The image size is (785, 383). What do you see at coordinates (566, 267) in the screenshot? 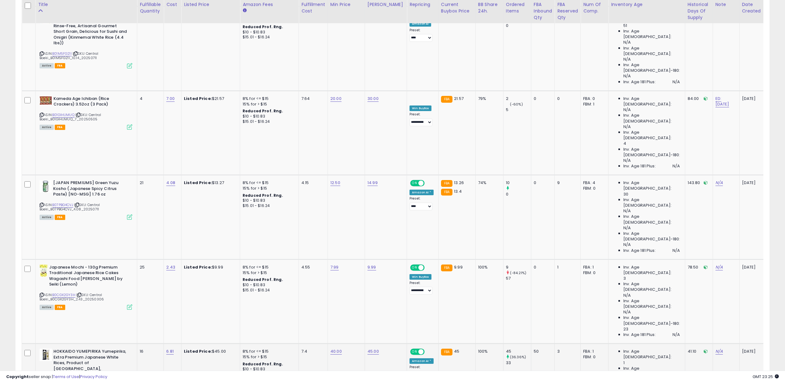
I see `div: 1` at bounding box center [566, 267].